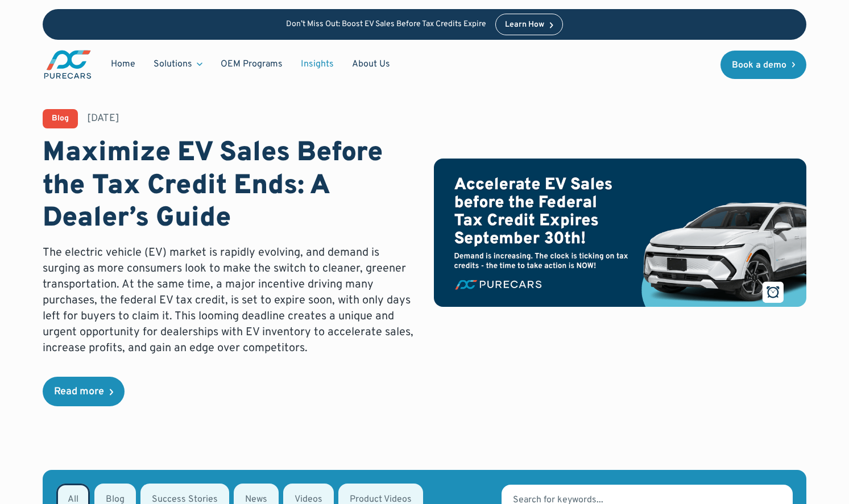 The image size is (849, 504). Describe the element at coordinates (529, 24) in the screenshot. I see `a: Learn How` at that location.